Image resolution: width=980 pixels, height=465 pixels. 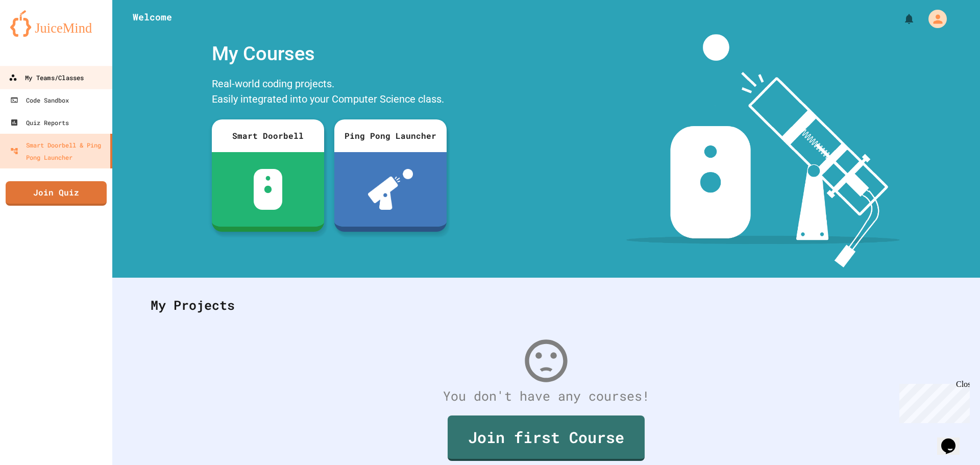 What do you see at coordinates (546, 305) in the screenshot?
I see `div: My Projects` at bounding box center [546, 305].